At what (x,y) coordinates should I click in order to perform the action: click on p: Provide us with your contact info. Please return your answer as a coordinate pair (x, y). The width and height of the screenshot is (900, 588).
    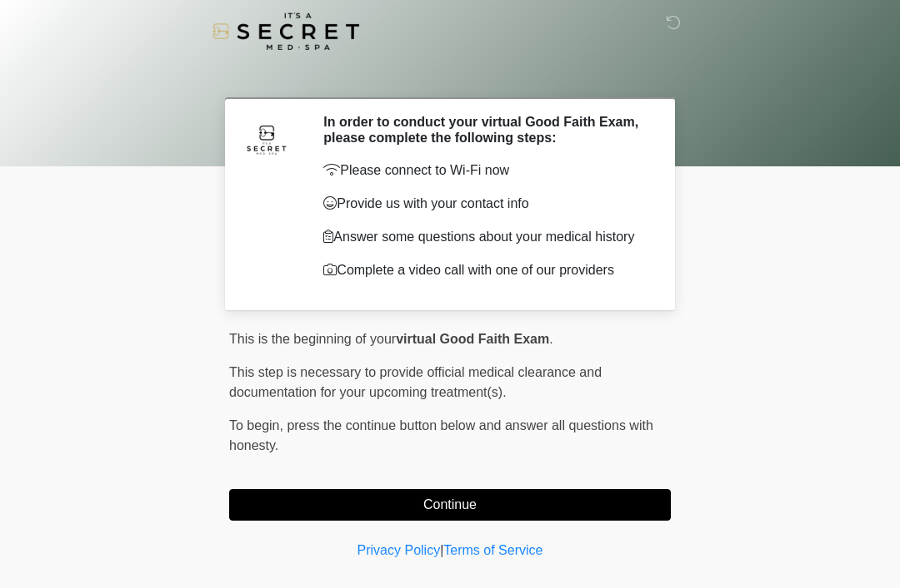
    Looking at the image, I should click on (484, 204).